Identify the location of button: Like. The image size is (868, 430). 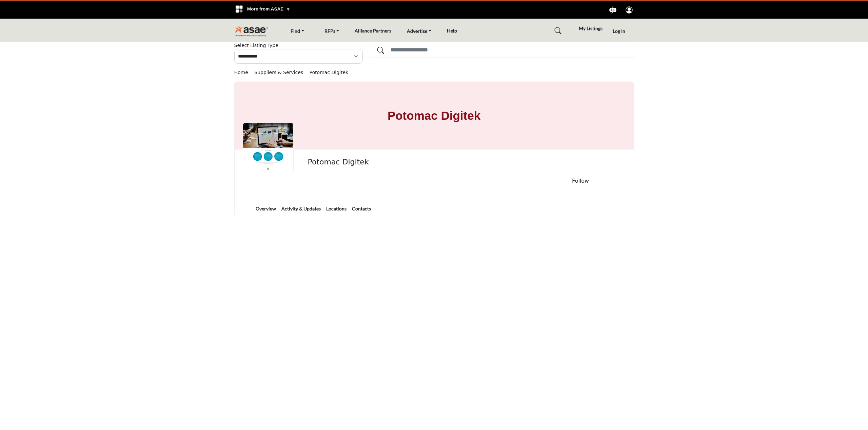
(539, 181).